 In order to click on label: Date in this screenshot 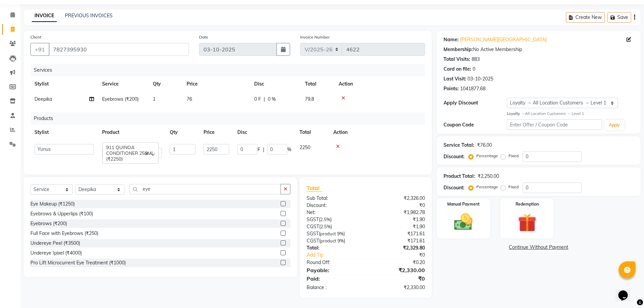, I will do `click(204, 37)`.